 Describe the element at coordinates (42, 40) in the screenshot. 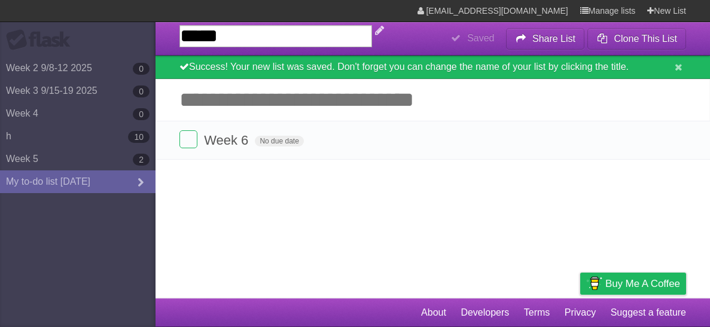

I see `div: Flask` at that location.